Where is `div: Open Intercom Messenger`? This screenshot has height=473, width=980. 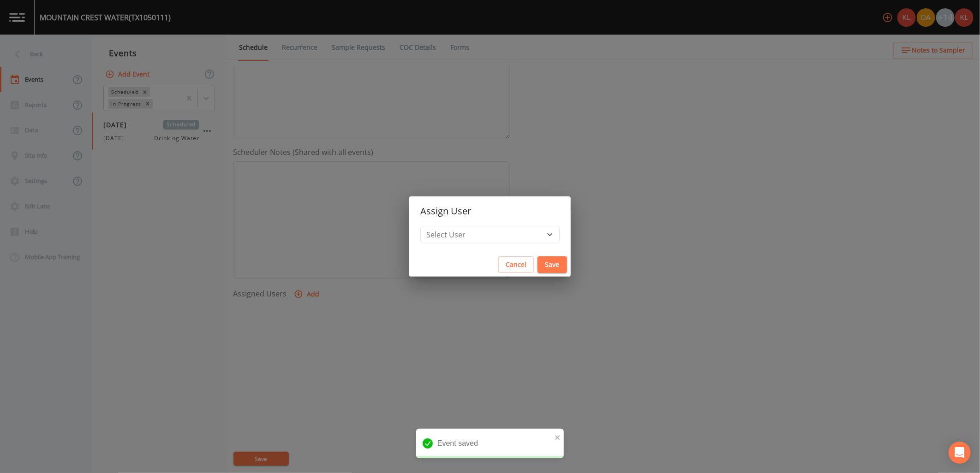 div: Open Intercom Messenger is located at coordinates (960, 453).